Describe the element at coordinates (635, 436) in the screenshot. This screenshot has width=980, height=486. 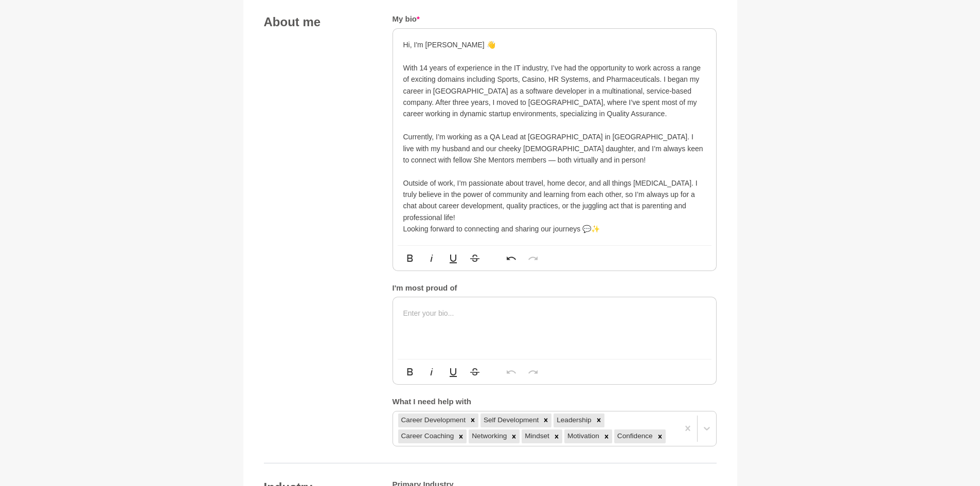
I see `div: Confidence` at that location.